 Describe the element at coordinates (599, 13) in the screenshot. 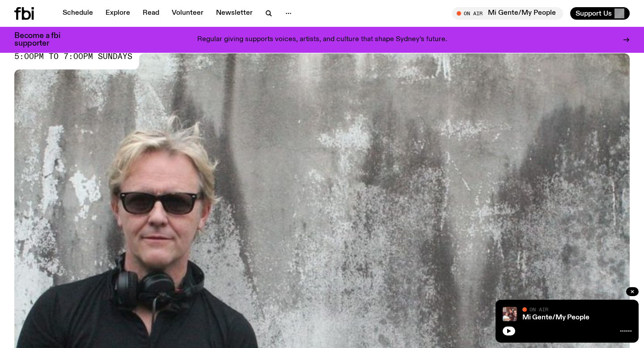

I see `button: Support Us` at that location.